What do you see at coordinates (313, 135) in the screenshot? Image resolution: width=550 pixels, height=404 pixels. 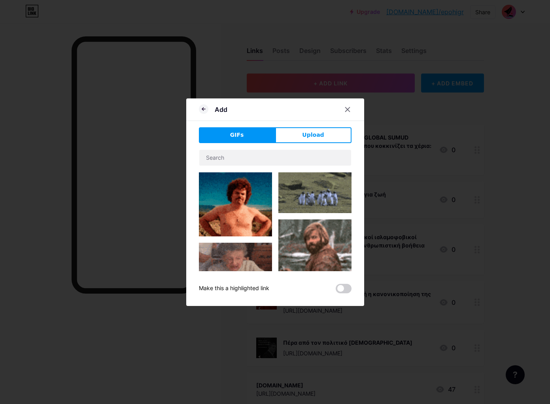 I see `span: Upload` at bounding box center [313, 135].